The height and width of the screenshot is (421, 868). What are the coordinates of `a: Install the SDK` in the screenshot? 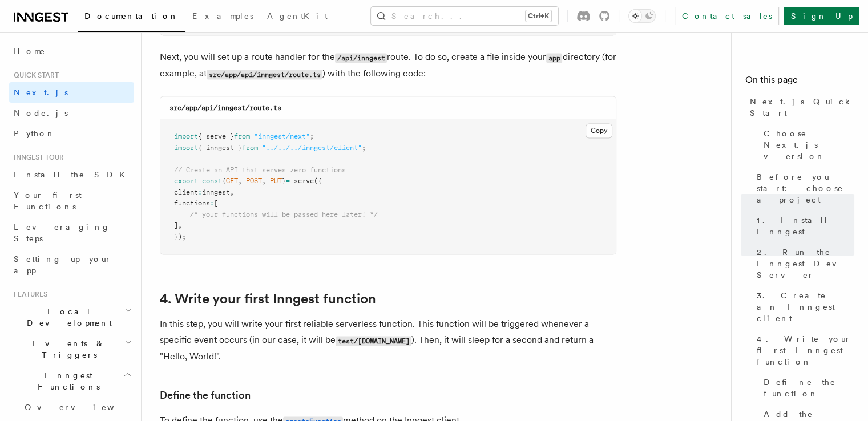 It's located at (71, 175).